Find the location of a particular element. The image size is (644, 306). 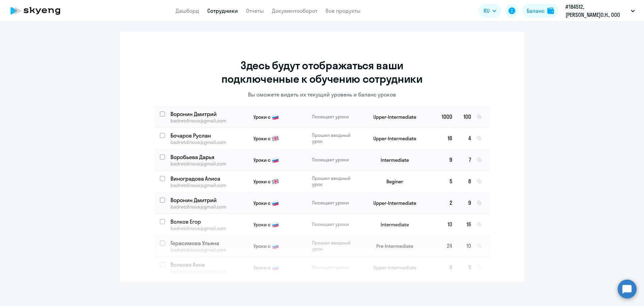

img: balance is located at coordinates (551, 11).